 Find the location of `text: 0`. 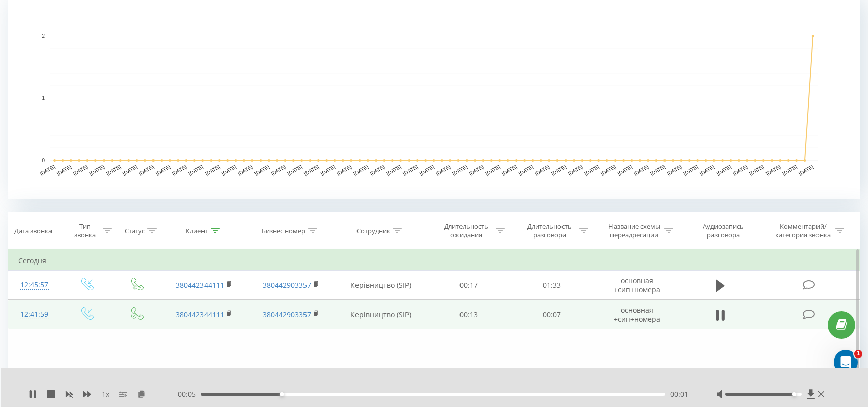

text: 0 is located at coordinates (44, 160).